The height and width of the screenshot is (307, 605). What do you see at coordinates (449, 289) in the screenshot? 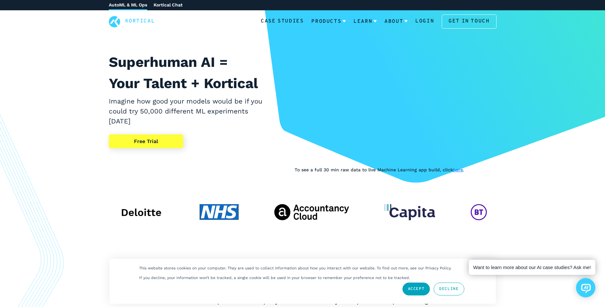
I see `a: Decline` at bounding box center [449, 289].